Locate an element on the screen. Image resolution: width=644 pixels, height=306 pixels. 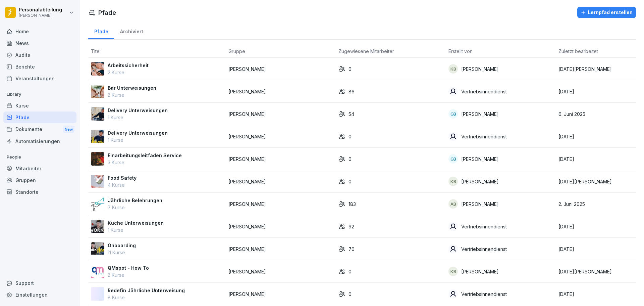
a: Home is located at coordinates (40, 31).